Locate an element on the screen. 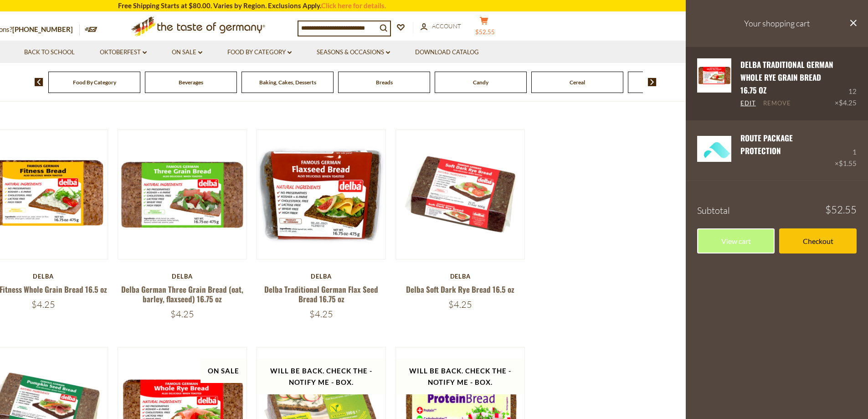  img: previous arrow is located at coordinates (39, 82).